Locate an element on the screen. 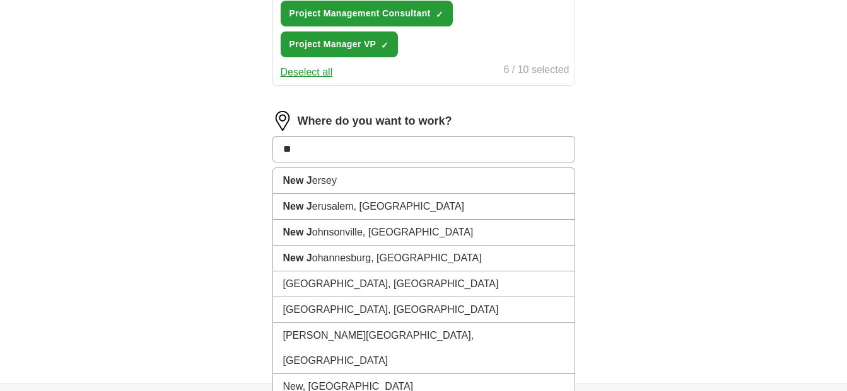  button: Deselect all is located at coordinates (306, 72).